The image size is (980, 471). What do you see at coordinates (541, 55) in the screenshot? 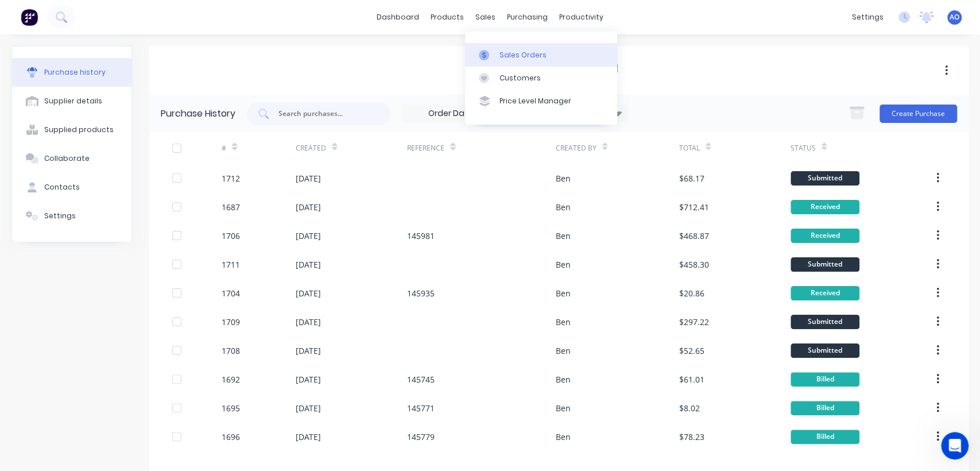
I see `a: Sales Orders` at bounding box center [541, 55].